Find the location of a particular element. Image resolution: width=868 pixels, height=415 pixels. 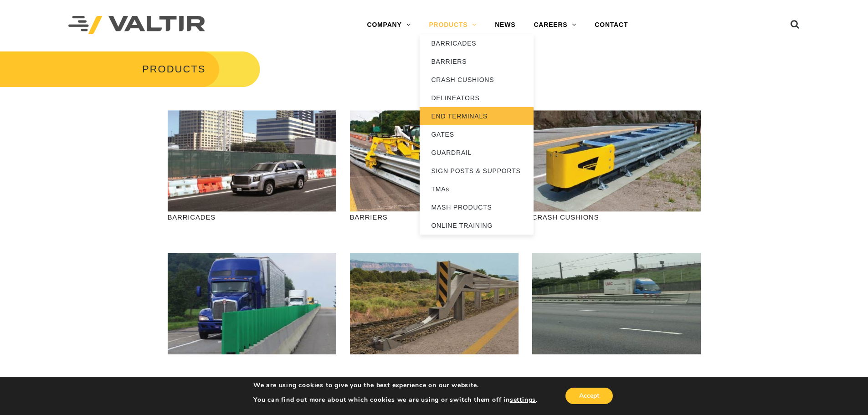

p: CRASH CUSHIONS is located at coordinates (617, 216).